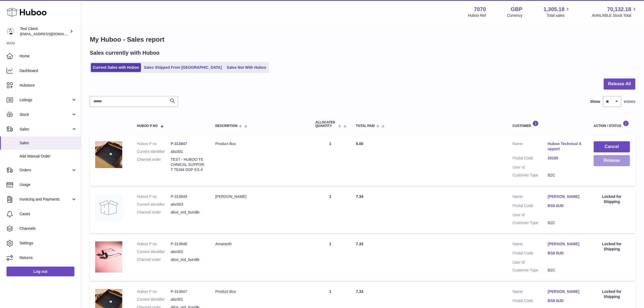 Image resolution: width=644 pixels, height=308 pixels. I want to click on span: 7.34, so click(360, 196).